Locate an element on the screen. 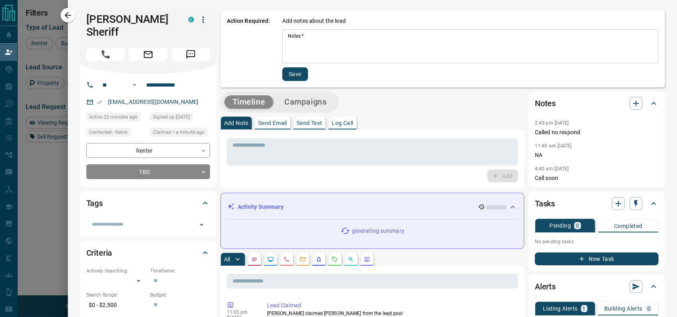 The width and height of the screenshot is (677, 317). h2: Criteria is located at coordinates (99, 253).